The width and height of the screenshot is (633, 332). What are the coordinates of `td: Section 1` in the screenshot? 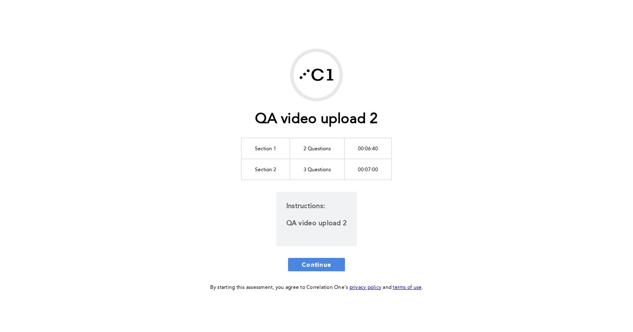 It's located at (266, 148).